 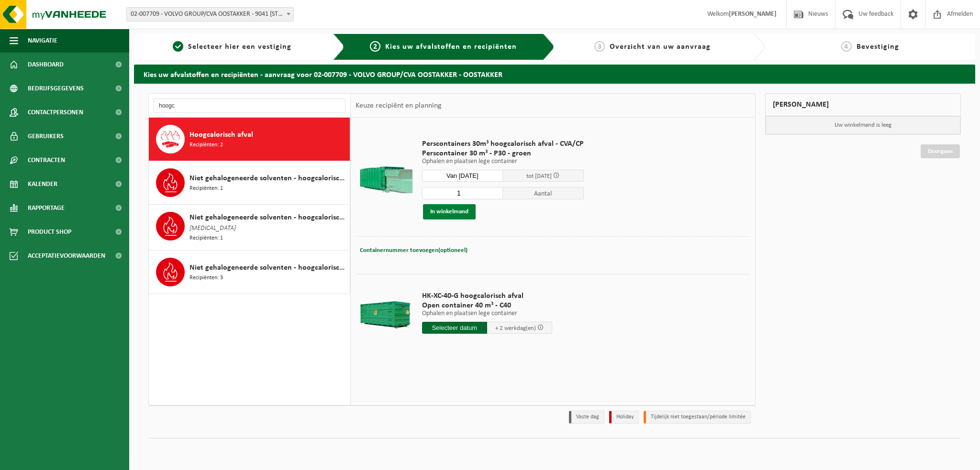 What do you see at coordinates (940, 151) in the screenshot?
I see `a: Doorgaan` at bounding box center [940, 151].